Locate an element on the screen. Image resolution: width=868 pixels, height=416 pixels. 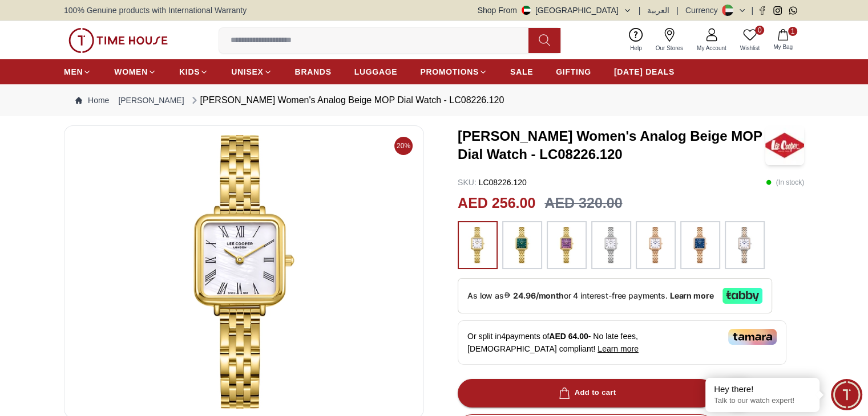
a: PROMOTIONS is located at coordinates (454, 72).